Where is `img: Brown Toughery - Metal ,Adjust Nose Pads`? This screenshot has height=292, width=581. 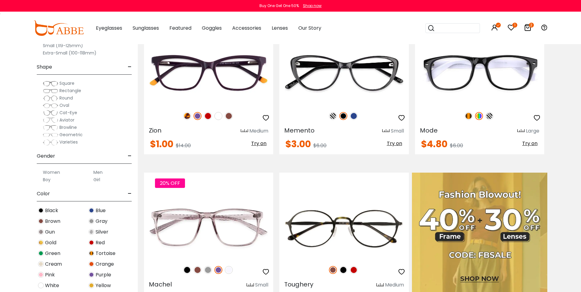
img: Brown Toughery - Metal ,Adjust Nose Pads is located at coordinates (344, 227).